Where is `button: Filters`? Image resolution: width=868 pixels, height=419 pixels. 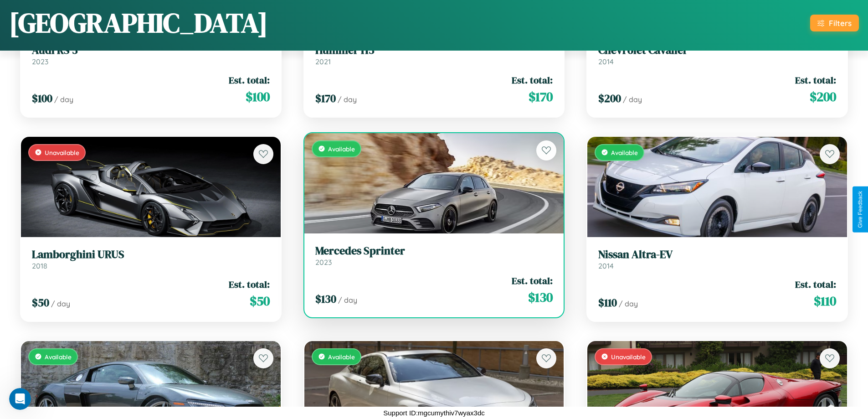 button: Filters is located at coordinates (835, 23).